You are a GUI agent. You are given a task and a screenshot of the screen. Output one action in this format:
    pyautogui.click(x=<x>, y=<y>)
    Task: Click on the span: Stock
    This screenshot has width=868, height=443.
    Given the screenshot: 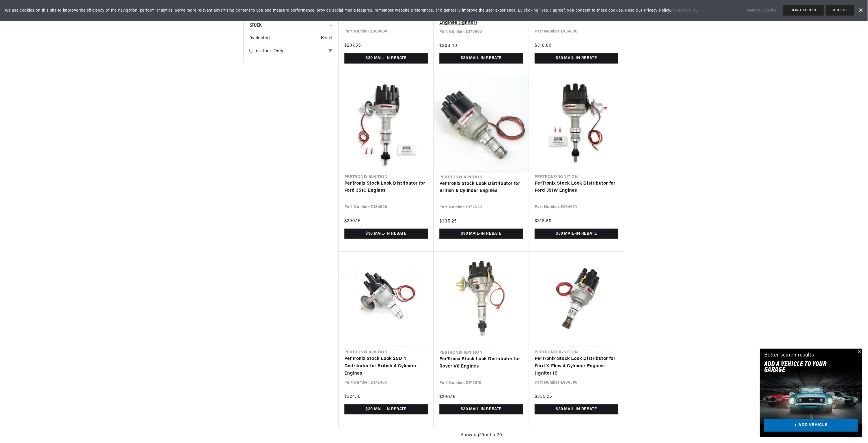 What is the action you would take?
    pyautogui.click(x=255, y=26)
    